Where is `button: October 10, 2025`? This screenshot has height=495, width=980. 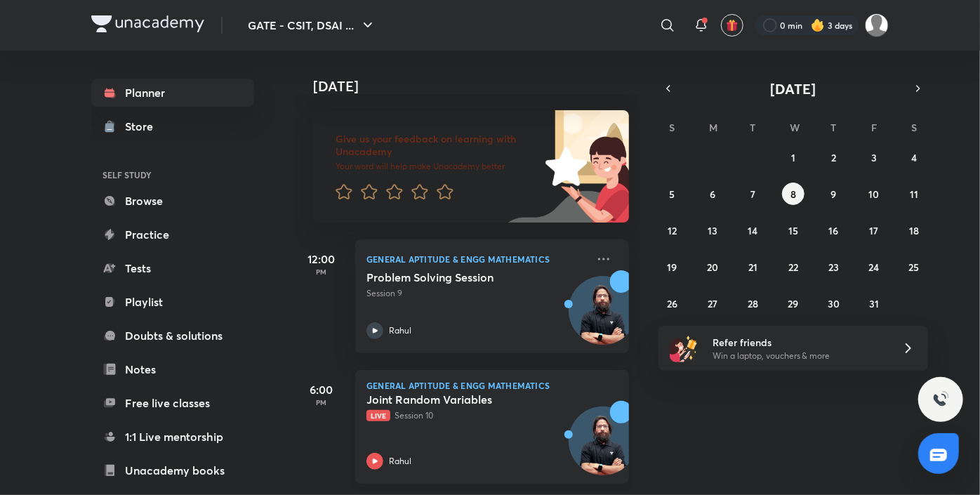
button: October 10, 2025 is located at coordinates (874, 194).